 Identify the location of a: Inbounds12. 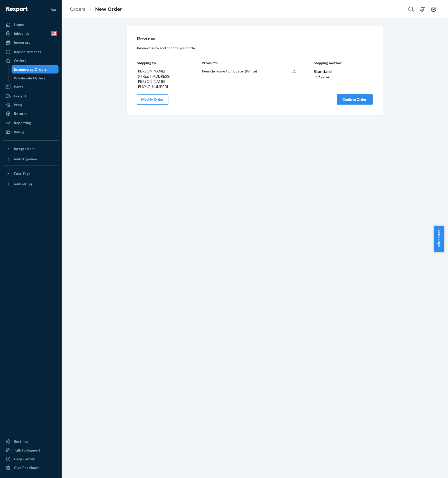
(31, 33).